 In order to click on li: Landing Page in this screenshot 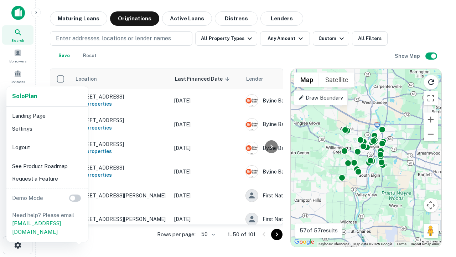, I will do `click(47, 116)`.